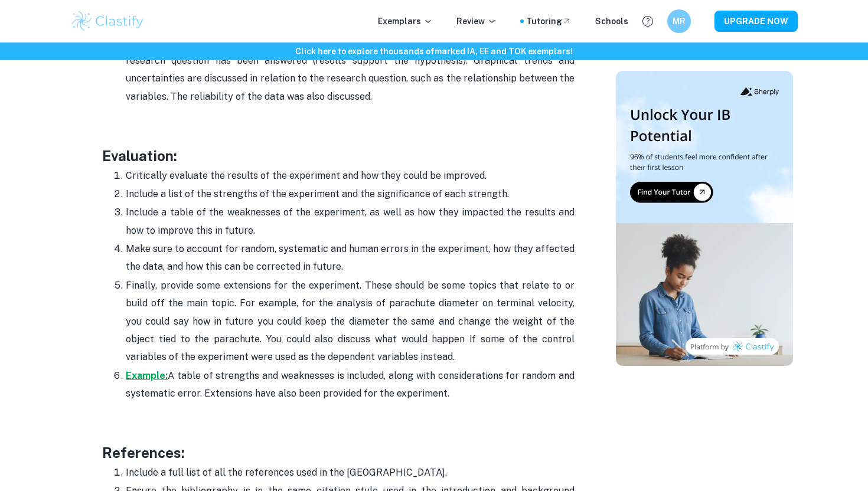  What do you see at coordinates (139, 156) in the screenshot?
I see `span: Evaluation:` at bounding box center [139, 156].